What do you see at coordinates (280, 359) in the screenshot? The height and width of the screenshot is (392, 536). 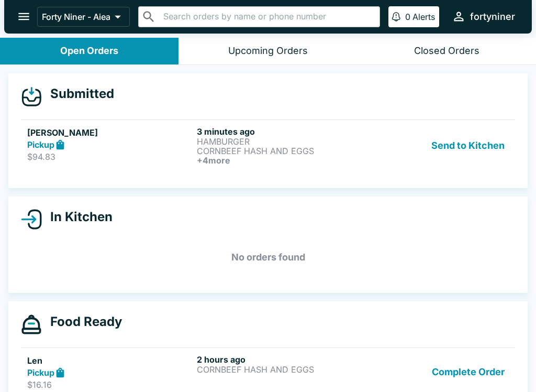 I see `h6: 2 hours ago` at bounding box center [280, 359].